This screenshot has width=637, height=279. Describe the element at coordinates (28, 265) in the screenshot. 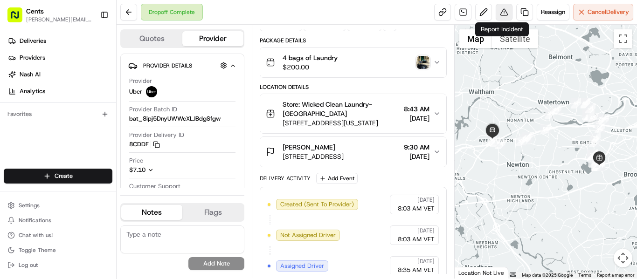

I see `span: Log out` at that location.